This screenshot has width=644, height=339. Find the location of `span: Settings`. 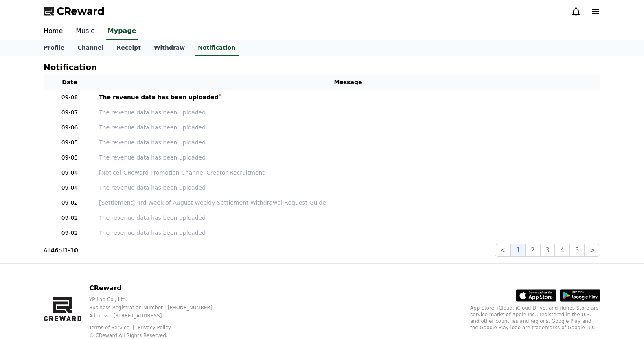

span: Settings is located at coordinates (130, 274).